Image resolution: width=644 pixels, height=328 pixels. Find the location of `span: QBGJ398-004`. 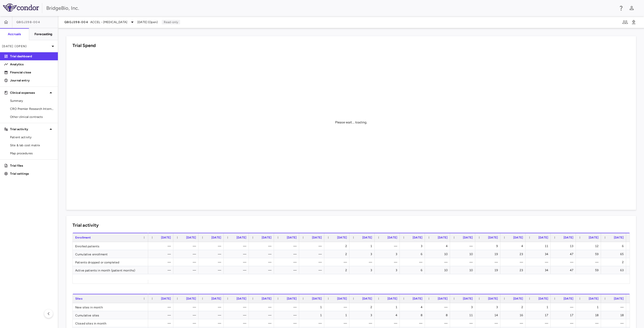

span: QBGJ398-004 is located at coordinates (28, 22).